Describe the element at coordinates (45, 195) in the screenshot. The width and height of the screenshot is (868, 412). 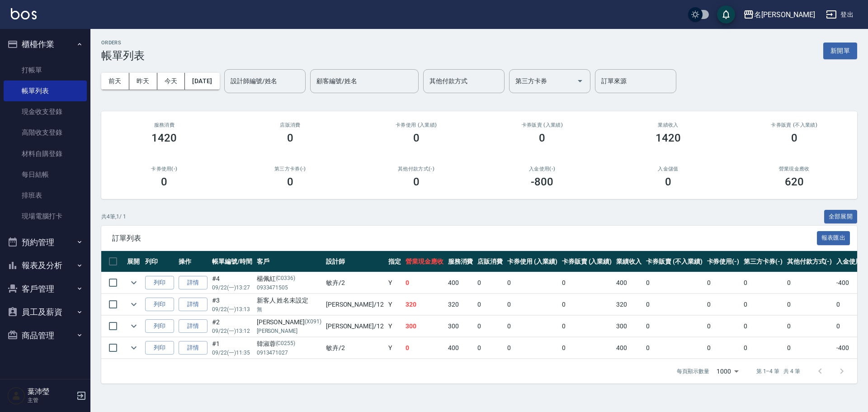
I see `a: 排班表` at that location.